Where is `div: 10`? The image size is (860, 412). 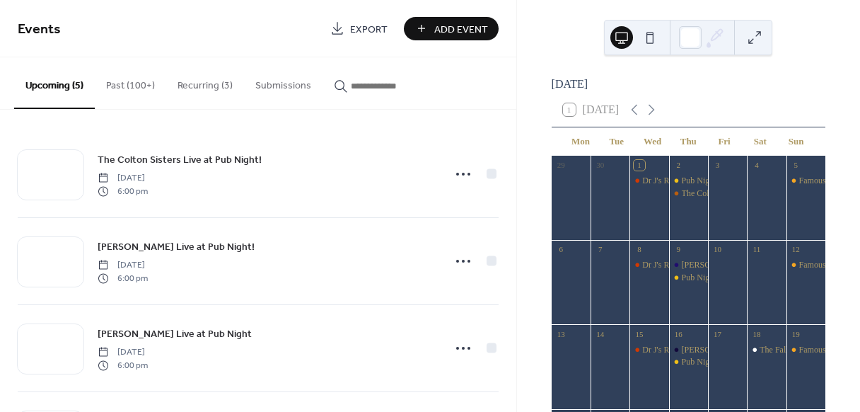 div: 10 is located at coordinates (717, 249).